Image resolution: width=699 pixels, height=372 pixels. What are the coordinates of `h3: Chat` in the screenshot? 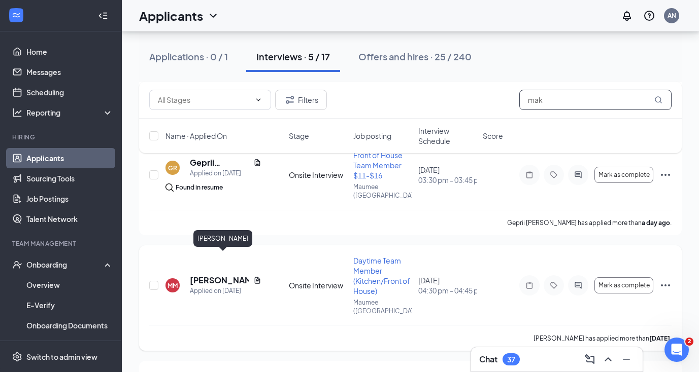 It's located at (488, 360).